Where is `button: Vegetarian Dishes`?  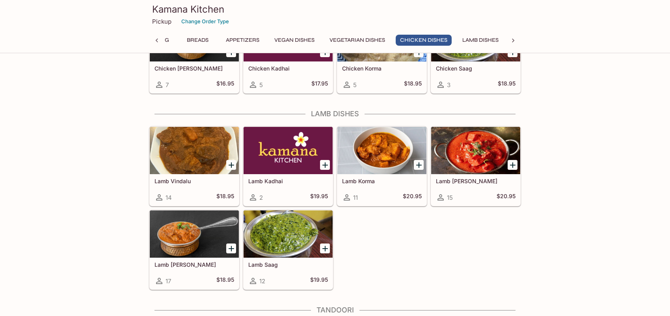 button: Vegetarian Dishes is located at coordinates (357, 40).